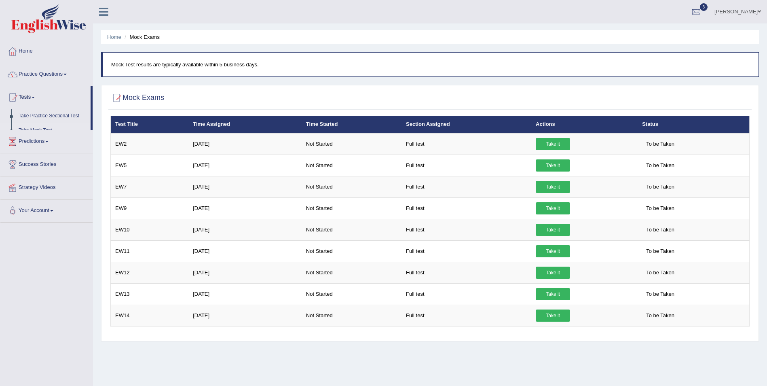  What do you see at coordinates (431, 64) in the screenshot?
I see `p: Mock Test results are typically available within 5 business days.` at bounding box center [431, 64].